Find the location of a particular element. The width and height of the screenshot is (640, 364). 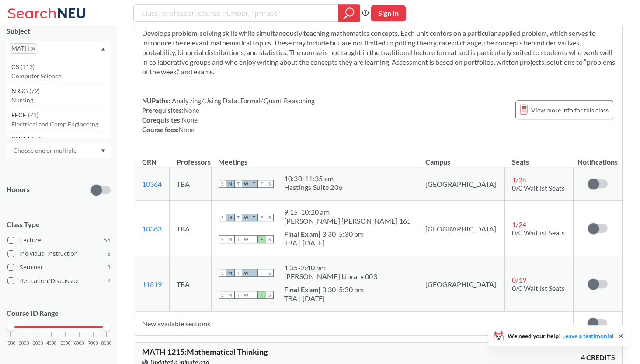

span: Class Type is located at coordinates (59, 224).